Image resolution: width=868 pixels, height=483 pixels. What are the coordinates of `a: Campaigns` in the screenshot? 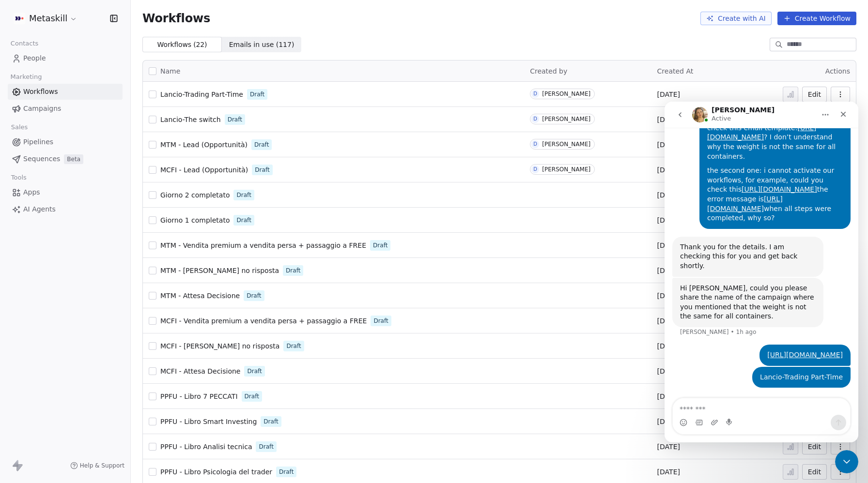 It's located at (65, 108).